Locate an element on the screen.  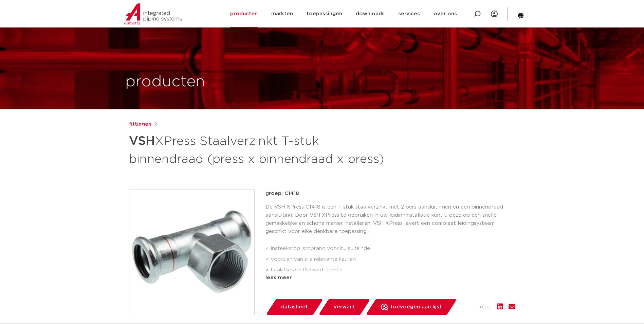
span: toevoegen aan lijst is located at coordinates (416, 307).